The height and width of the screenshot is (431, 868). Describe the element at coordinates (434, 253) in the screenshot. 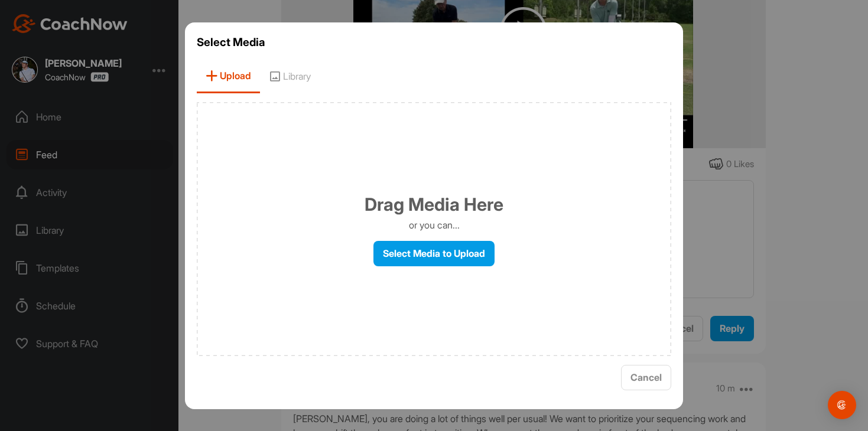

I see `label: Select Media to Upload` at that location.